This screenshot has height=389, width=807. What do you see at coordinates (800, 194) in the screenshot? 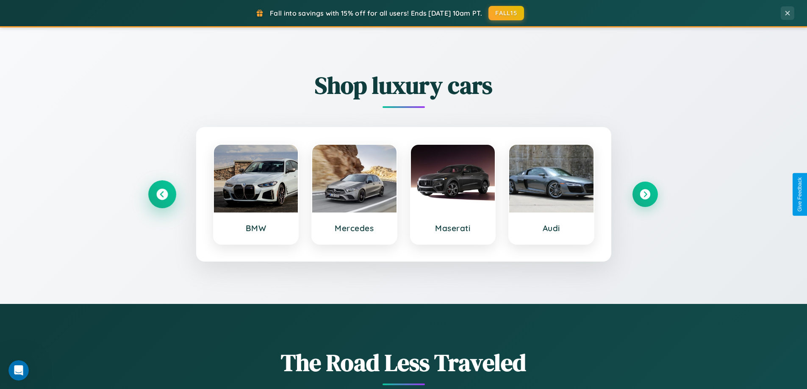
I see `div: Give Feedback` at bounding box center [800, 194].